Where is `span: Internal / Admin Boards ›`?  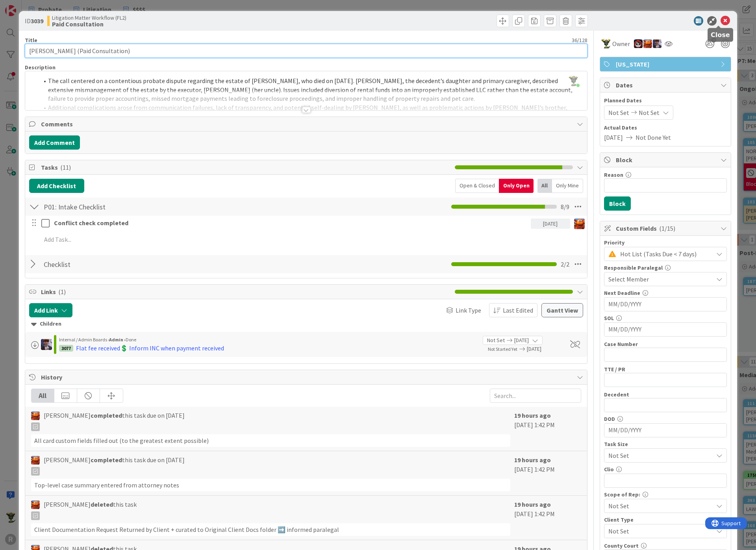
span: Internal / Admin Boards › is located at coordinates (84, 340).